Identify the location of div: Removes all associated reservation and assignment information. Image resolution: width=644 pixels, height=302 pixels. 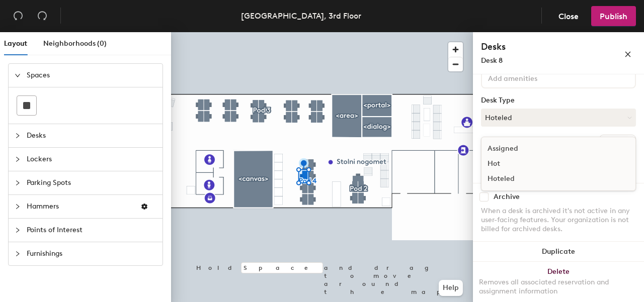
(559, 287).